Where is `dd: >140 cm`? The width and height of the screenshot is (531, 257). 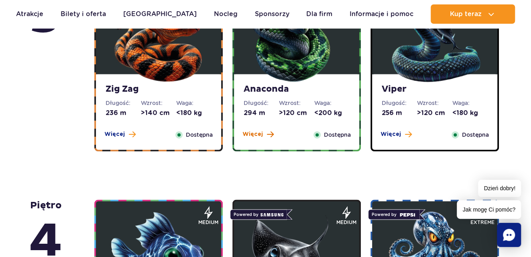 dd: >140 cm is located at coordinates (159, 113).